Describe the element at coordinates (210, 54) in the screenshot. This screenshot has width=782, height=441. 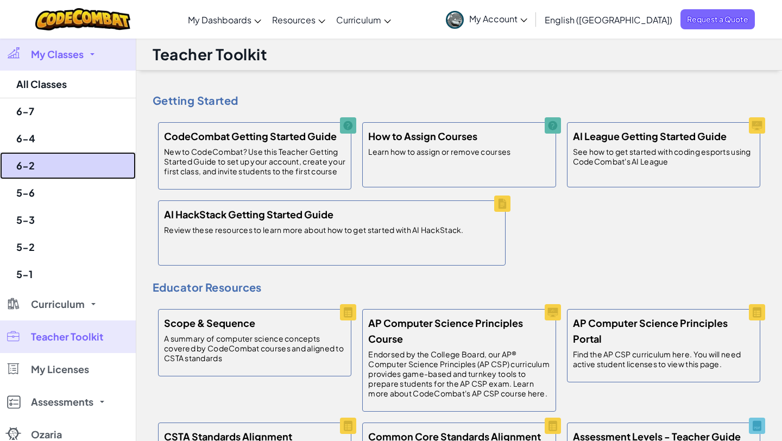
I see `h1: Teacher Toolkit` at that location.